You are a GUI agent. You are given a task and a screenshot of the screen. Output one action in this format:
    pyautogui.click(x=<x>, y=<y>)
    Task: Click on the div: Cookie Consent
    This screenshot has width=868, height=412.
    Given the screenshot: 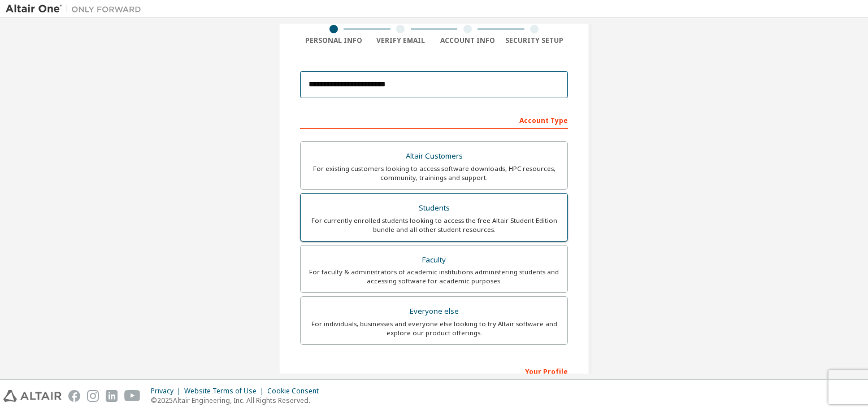 What is the action you would take?
    pyautogui.click(x=296, y=391)
    